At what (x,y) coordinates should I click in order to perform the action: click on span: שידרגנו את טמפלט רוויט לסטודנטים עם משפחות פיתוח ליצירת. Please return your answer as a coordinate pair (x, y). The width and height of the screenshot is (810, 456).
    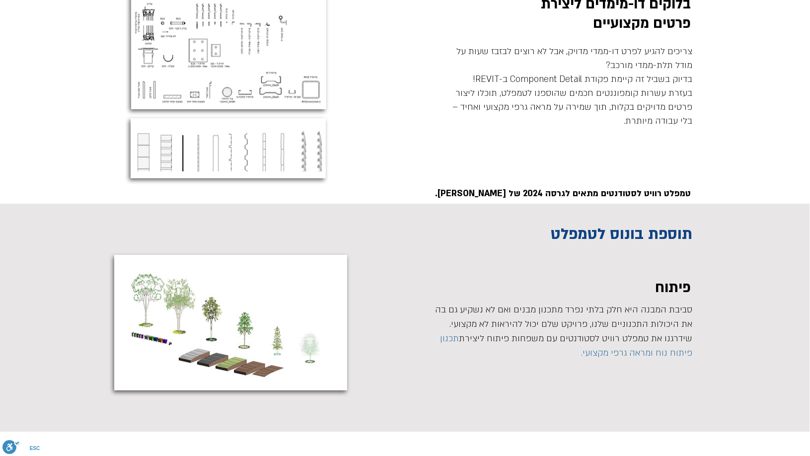
    Looking at the image, I should click on (576, 338).